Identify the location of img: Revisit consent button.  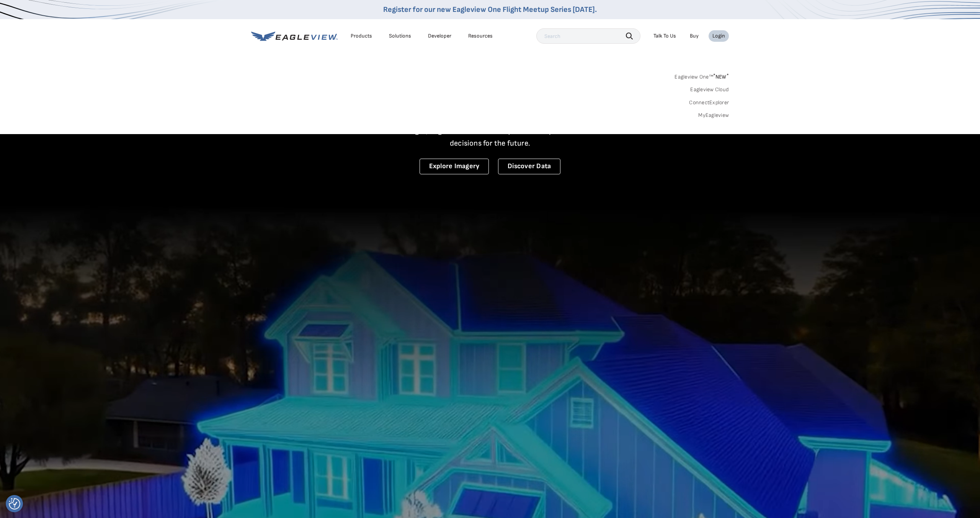
(14, 504).